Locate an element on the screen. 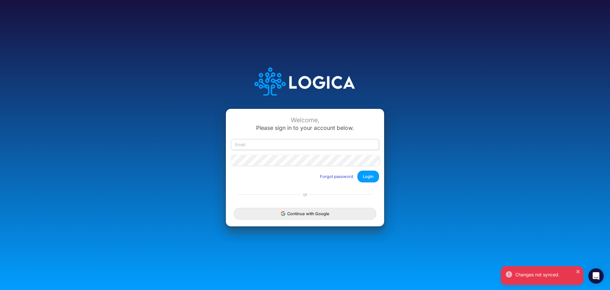 This screenshot has height=290, width=610. span: Please sign in to your account below. is located at coordinates (305, 127).